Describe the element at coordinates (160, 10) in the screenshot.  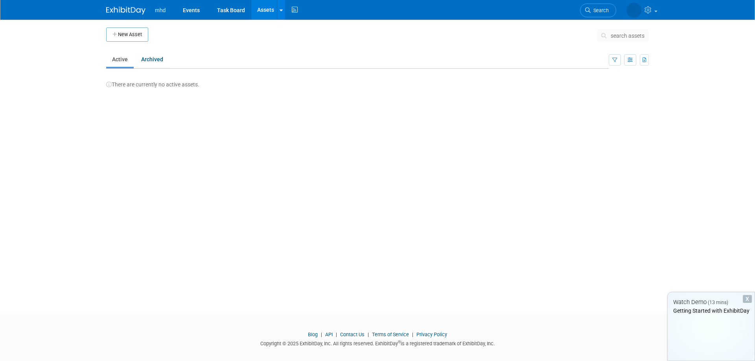
I see `span: mhd` at that location.